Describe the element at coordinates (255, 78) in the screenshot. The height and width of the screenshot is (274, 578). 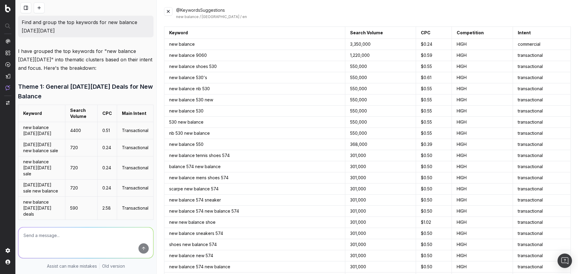
I see `td: new balance 530's` at that location.